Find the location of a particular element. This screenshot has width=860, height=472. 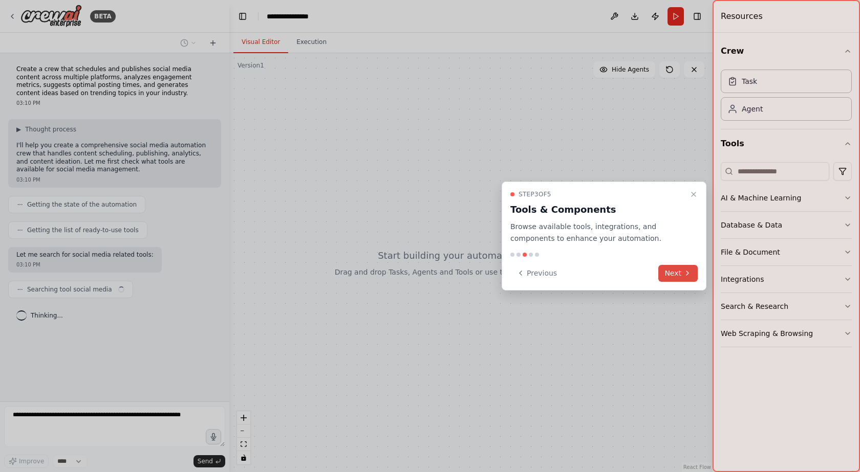

button: Previous is located at coordinates (536, 273).